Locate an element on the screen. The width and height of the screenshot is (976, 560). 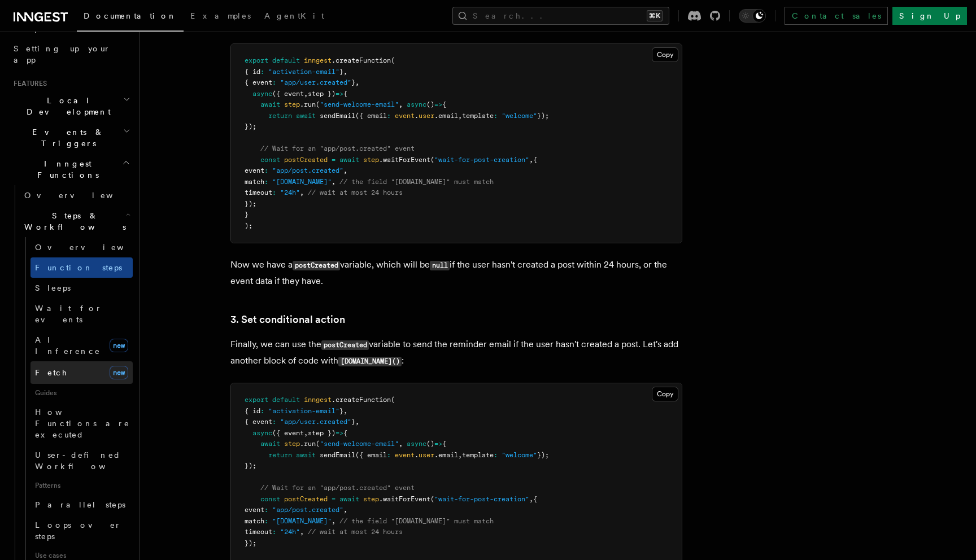
button: Toggle dark mode is located at coordinates (753, 15).